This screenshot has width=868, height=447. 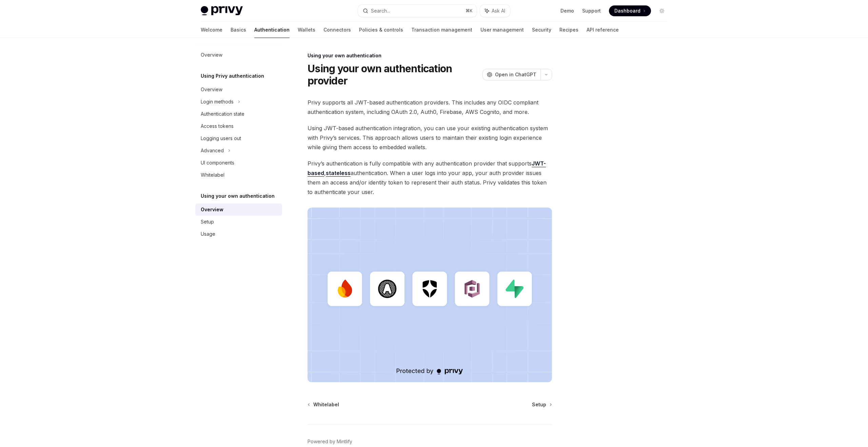 What do you see at coordinates (627, 11) in the screenshot?
I see `span: Dashboard` at bounding box center [627, 11].